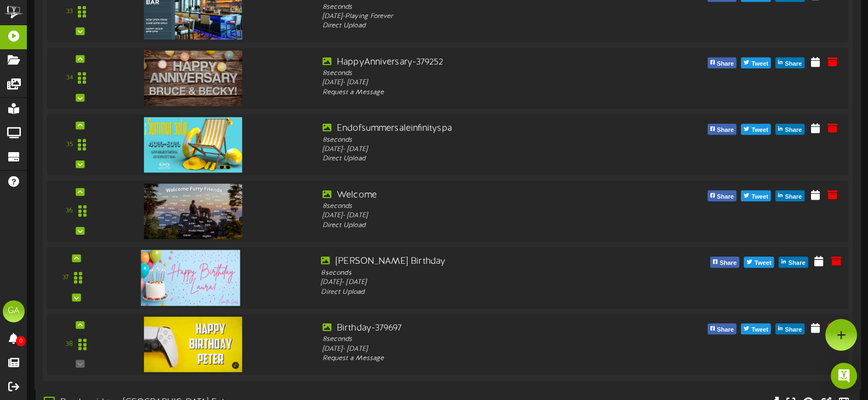 The width and height of the screenshot is (868, 400). Describe the element at coordinates (70, 144) in the screenshot. I see `div: 35` at that location.